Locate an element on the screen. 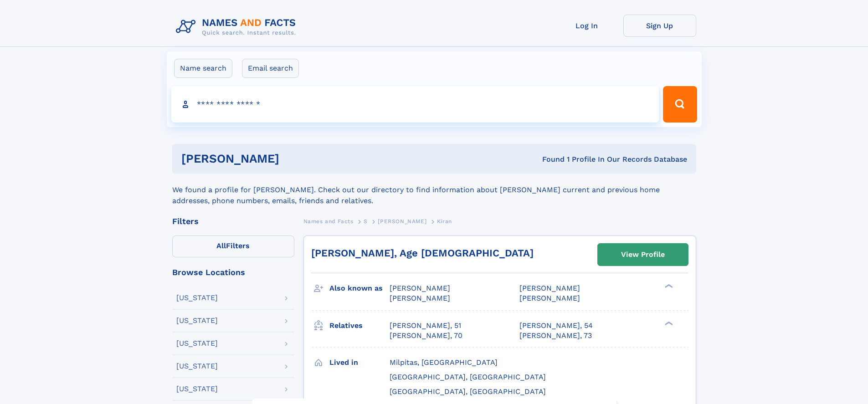 This screenshot has height=404, width=868. input: search input is located at coordinates (415, 104).